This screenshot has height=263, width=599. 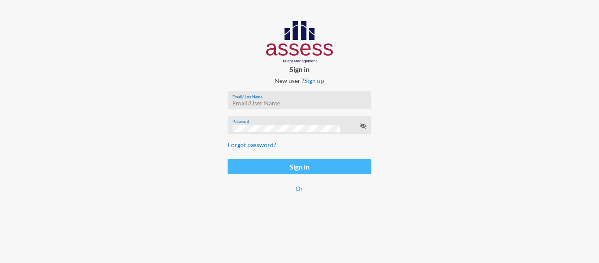 What do you see at coordinates (299, 188) in the screenshot?
I see `p: Or` at bounding box center [299, 188].